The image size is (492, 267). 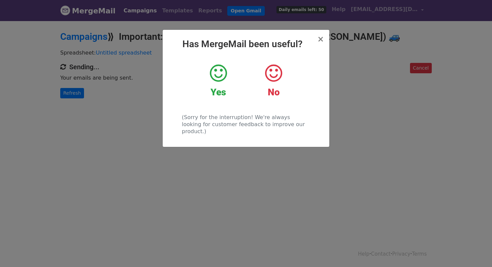 I want to click on button: Close, so click(x=320, y=39).